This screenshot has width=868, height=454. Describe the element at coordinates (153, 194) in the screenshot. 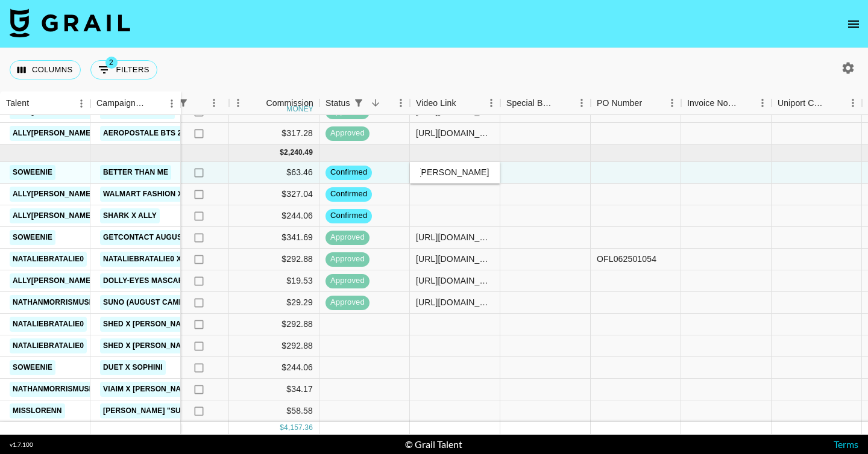

I see `a: Walmart Fashion x Ally` at that location.